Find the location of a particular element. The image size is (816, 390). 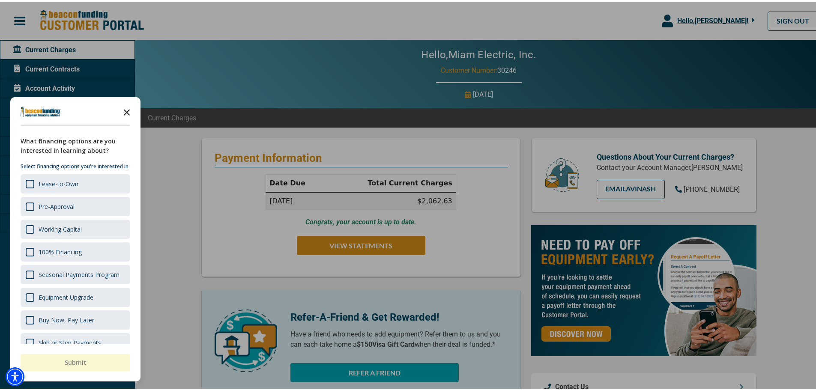

div: Accessibility Menu is located at coordinates (15, 375).